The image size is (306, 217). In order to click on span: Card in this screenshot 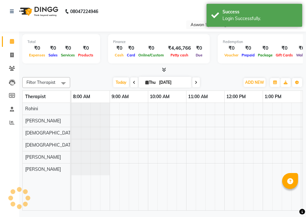, I will do `click(131, 55)`.